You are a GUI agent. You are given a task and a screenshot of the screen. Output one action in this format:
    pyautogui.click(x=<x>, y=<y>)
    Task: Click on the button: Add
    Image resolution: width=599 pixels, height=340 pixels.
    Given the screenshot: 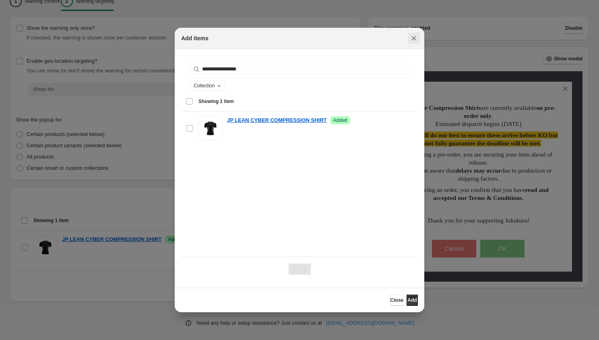 What is the action you would take?
    pyautogui.click(x=413, y=301)
    